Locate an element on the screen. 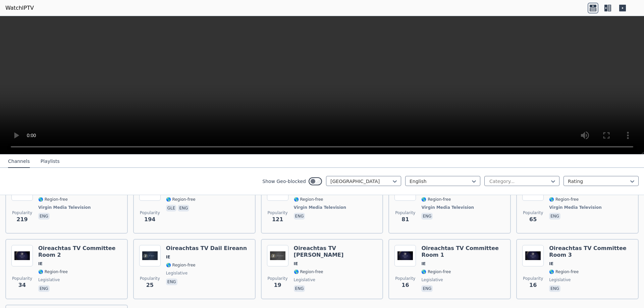 This screenshot has height=308, width=644. p: gle is located at coordinates (171, 208).